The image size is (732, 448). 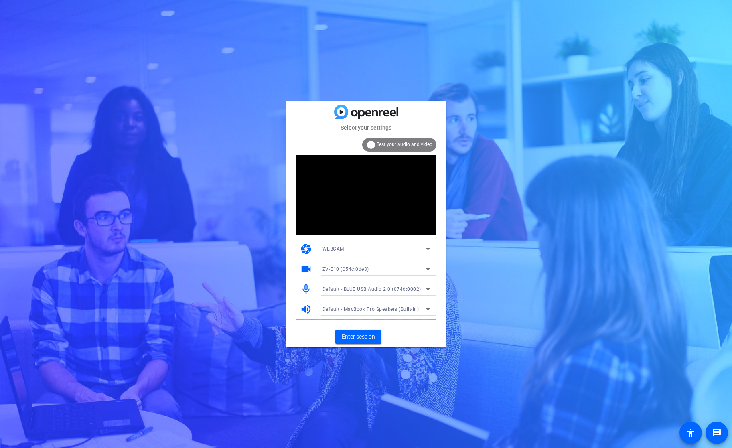 I want to click on mat-icon: mic_none, so click(x=306, y=289).